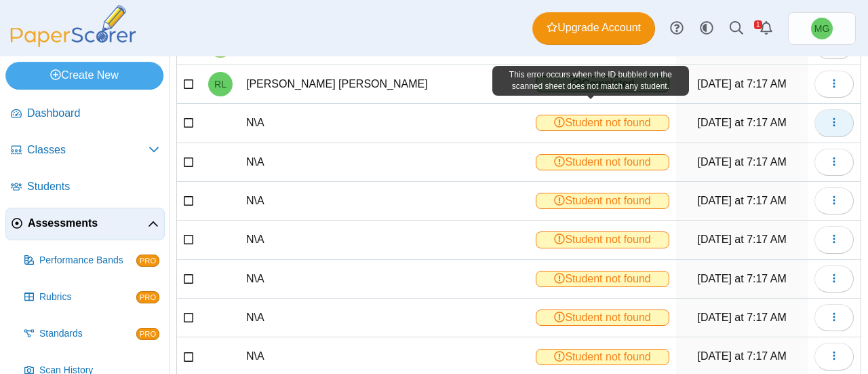 The image size is (868, 374). I want to click on span: Dashboard, so click(93, 113).